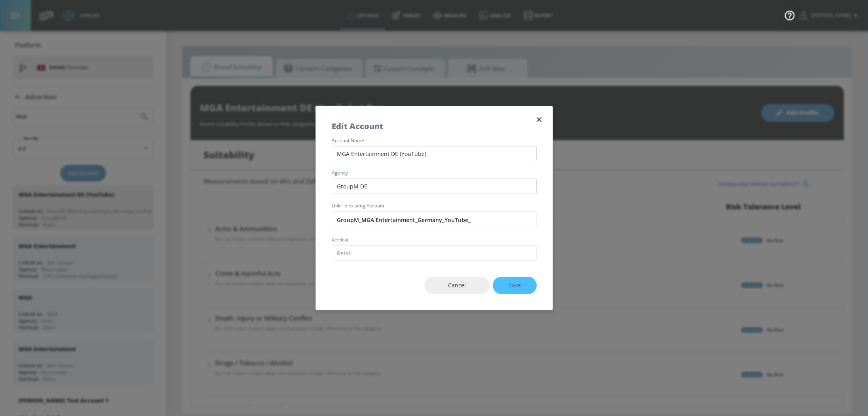  Describe the element at coordinates (434, 186) in the screenshot. I see `input: Enter agency name` at that location.